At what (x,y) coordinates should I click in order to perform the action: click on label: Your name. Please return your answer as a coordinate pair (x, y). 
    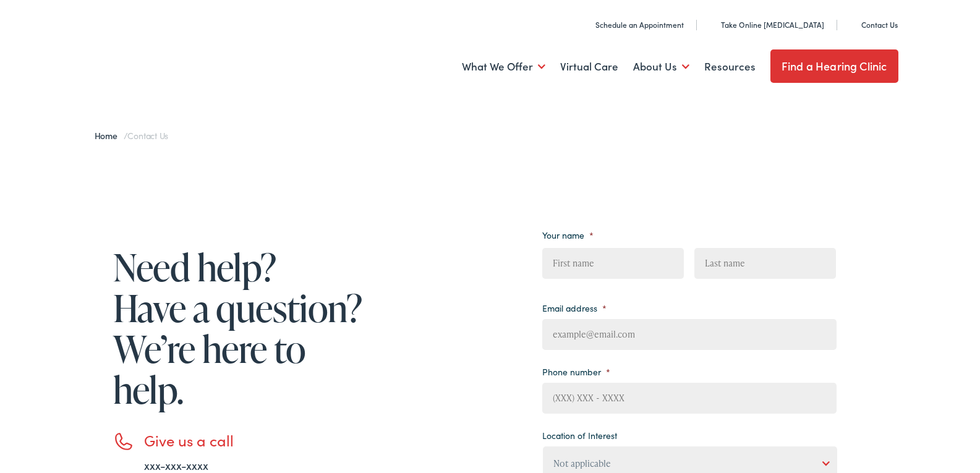
    Looking at the image, I should click on (567, 235).